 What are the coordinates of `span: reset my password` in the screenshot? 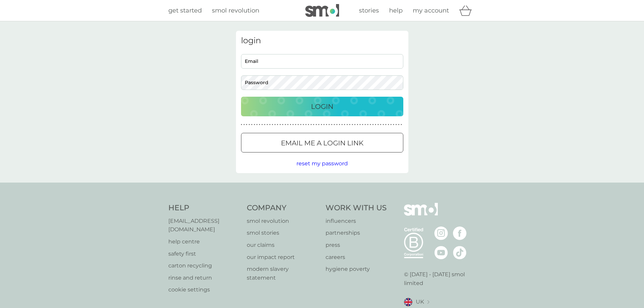 It's located at (322, 163).